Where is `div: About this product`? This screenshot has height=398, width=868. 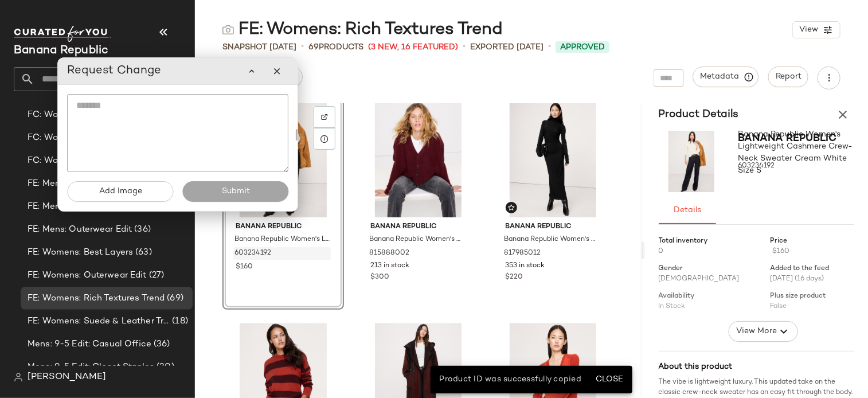 div: About this product is located at coordinates (756, 366).